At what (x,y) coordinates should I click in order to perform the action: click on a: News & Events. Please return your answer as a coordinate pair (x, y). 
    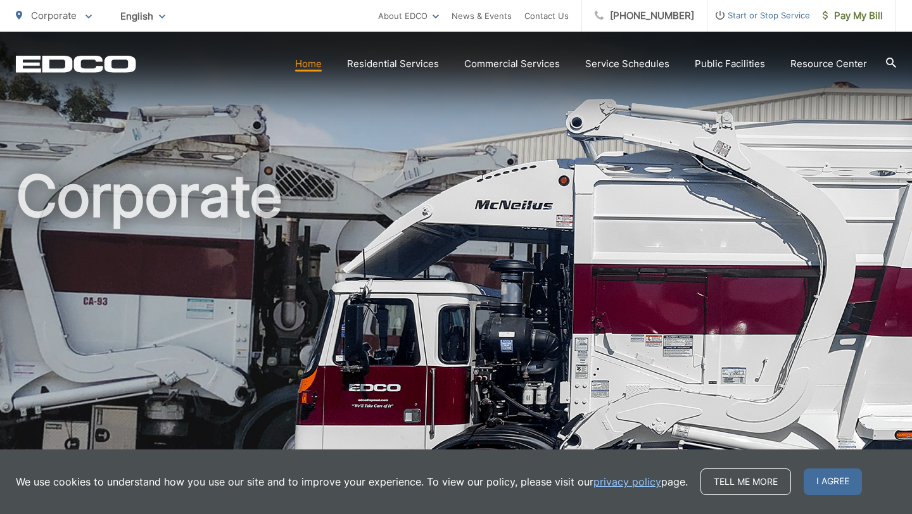
    Looking at the image, I should click on (481, 16).